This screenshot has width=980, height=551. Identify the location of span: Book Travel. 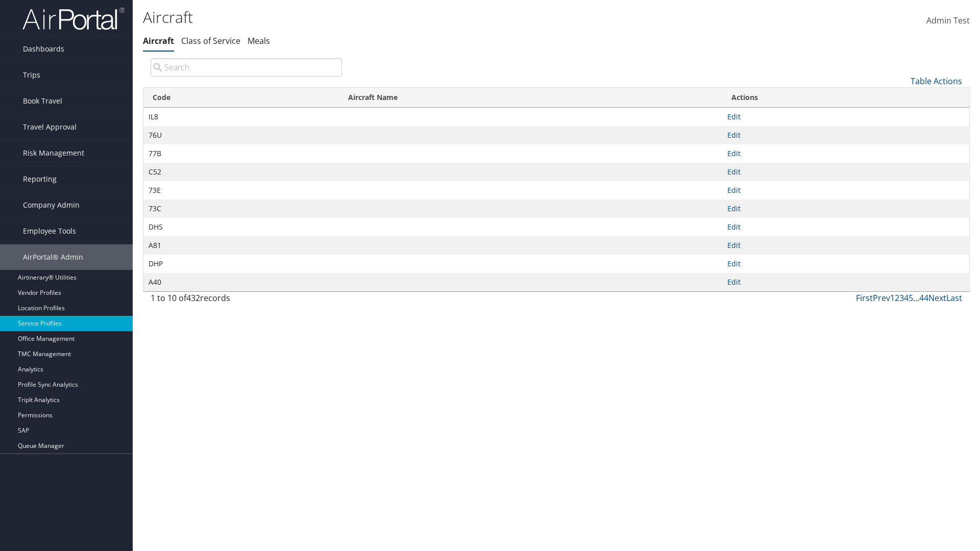
(42, 101).